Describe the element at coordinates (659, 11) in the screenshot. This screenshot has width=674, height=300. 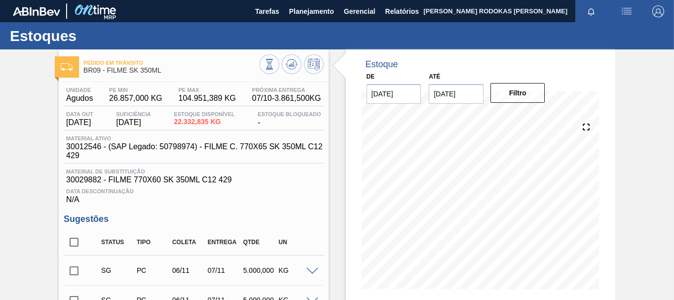
I see `img: Logout` at that location.